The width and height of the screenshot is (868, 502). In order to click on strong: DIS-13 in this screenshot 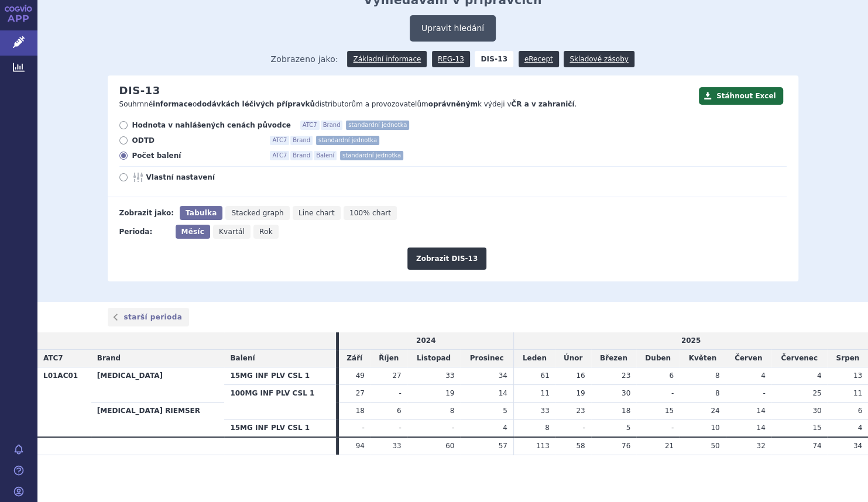, I will do `click(494, 59)`.